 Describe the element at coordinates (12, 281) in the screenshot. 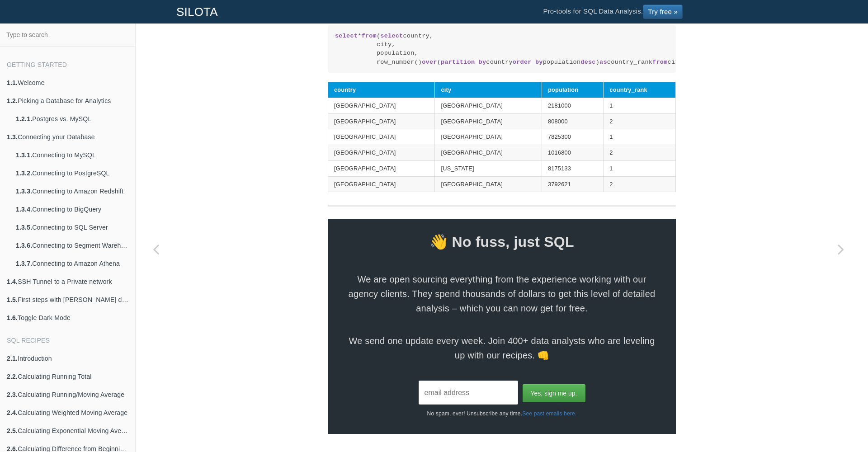

I see `b: 1.4.` at that location.